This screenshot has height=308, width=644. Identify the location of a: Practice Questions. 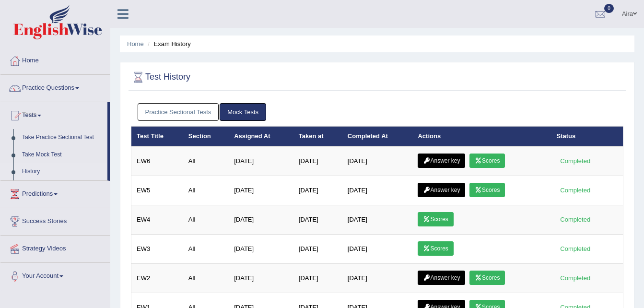
(55, 86).